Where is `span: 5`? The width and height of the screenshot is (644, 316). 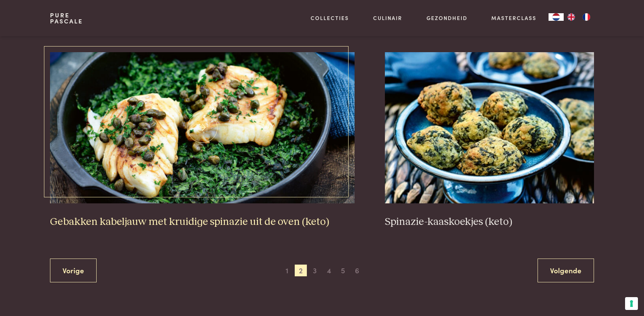 span: 5 is located at coordinates (343, 270).